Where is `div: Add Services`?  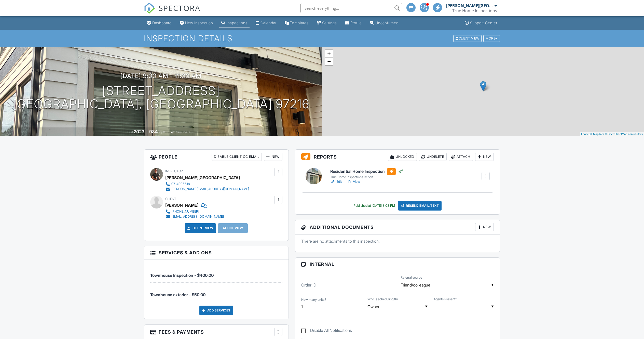
div: Add Services is located at coordinates (216, 310).